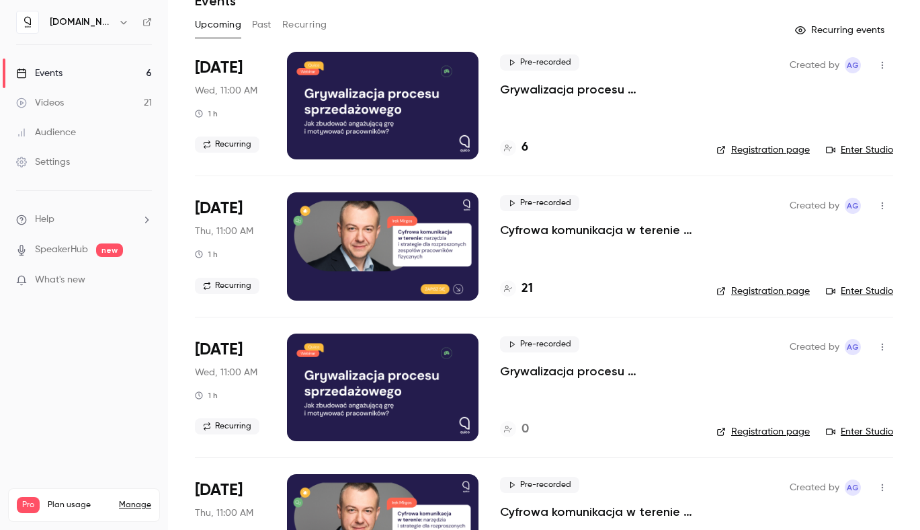  Describe the element at coordinates (230, 387) in the screenshot. I see `div: Oct 15 Wed, 11:00 AM (Europe/Warsaw)` at that location.